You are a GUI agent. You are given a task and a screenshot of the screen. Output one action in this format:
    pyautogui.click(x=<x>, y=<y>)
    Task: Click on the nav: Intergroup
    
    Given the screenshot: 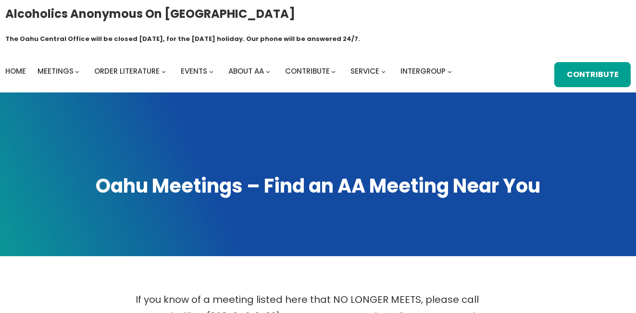 What is the action you would take?
    pyautogui.click(x=230, y=71)
    